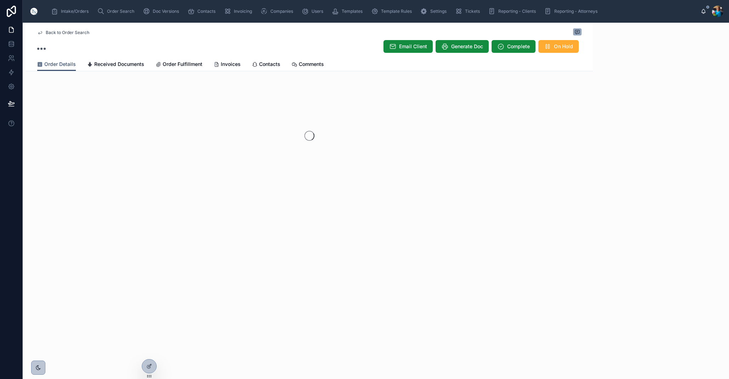  What do you see at coordinates (352, 11) in the screenshot?
I see `span: Templates` at bounding box center [352, 11].